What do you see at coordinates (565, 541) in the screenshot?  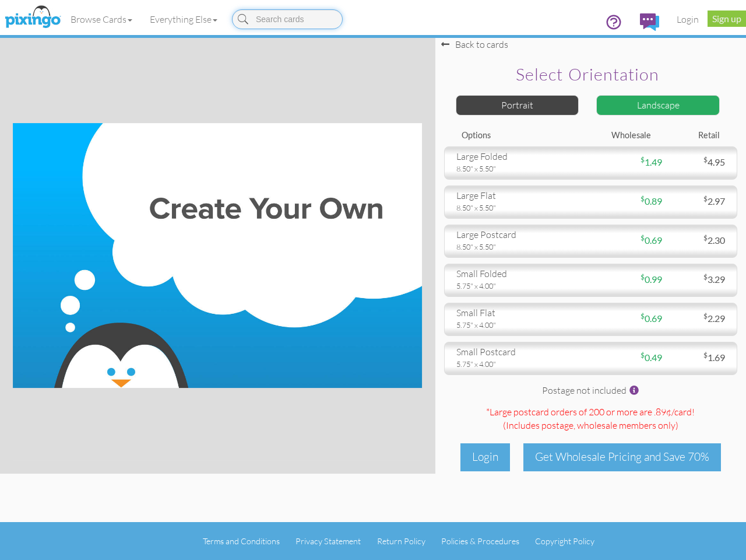 I see `a: Copyright Policy` at bounding box center [565, 541].